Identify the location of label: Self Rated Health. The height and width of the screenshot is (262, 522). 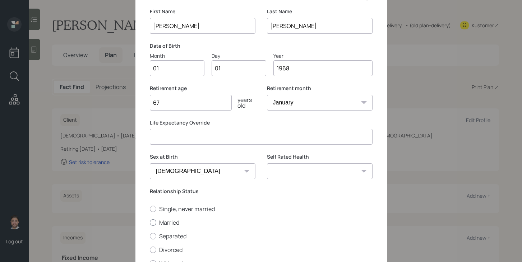
(320, 157).